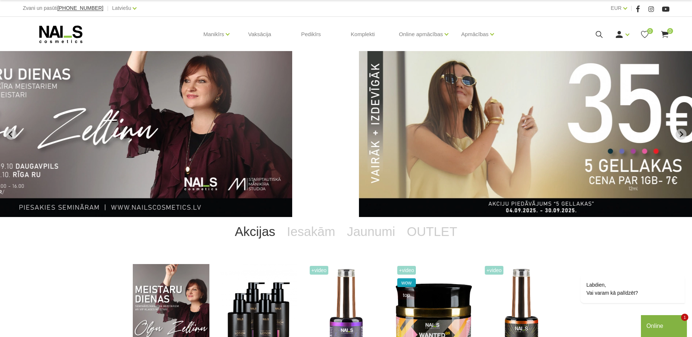  I want to click on a: Apmācības, so click(475, 34).